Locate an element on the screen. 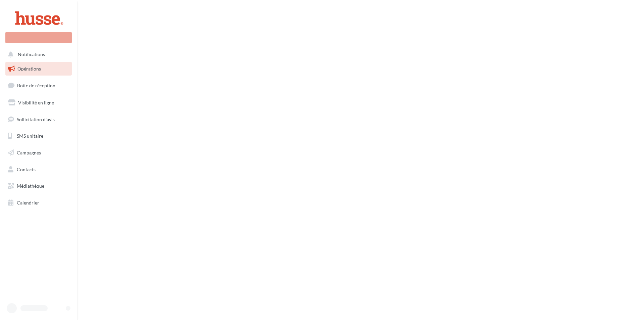 This screenshot has width=644, height=320. a: Calendrier is located at coordinates (39, 203).